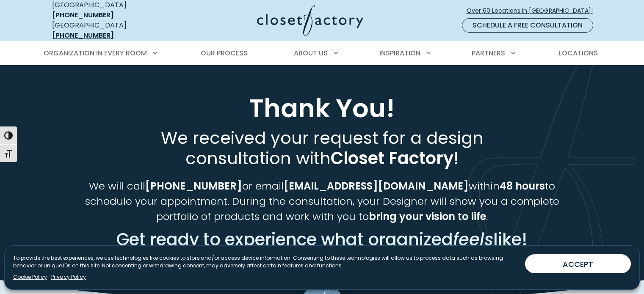 The height and width of the screenshot is (294, 644). What do you see at coordinates (322, 239) in the screenshot?
I see `span: Get ready to experience what organized like!` at bounding box center [322, 239].